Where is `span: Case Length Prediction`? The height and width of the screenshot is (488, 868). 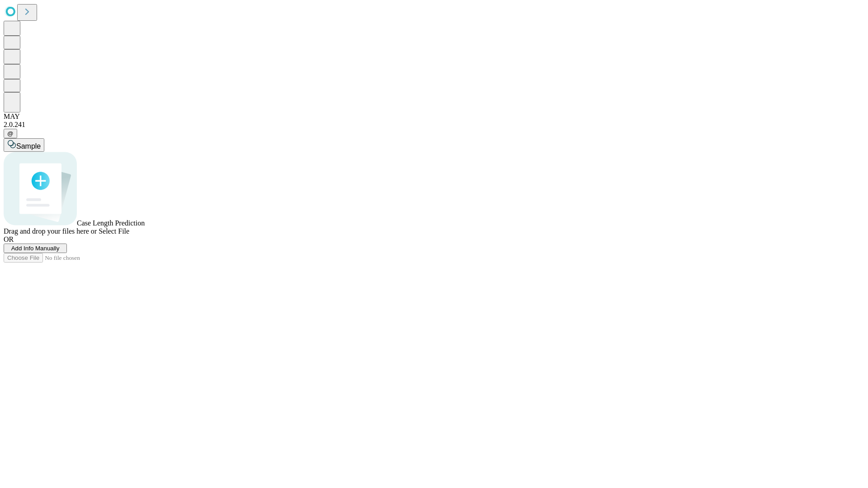
span: Case Length Prediction is located at coordinates (110, 223).